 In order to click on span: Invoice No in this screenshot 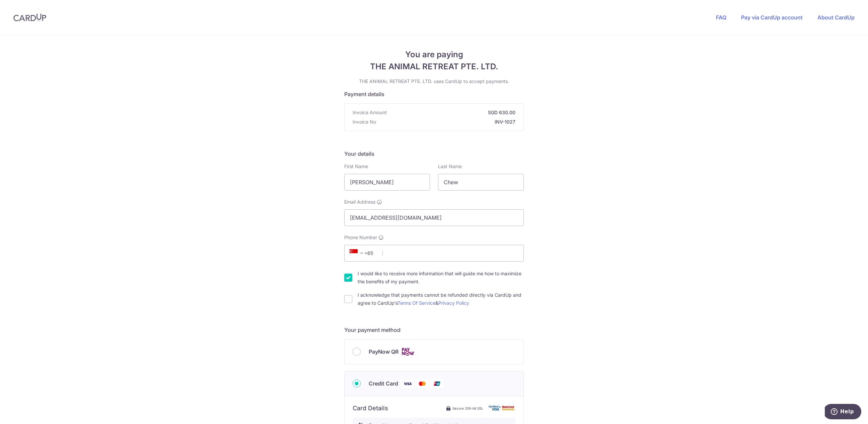, I will do `click(364, 122)`.